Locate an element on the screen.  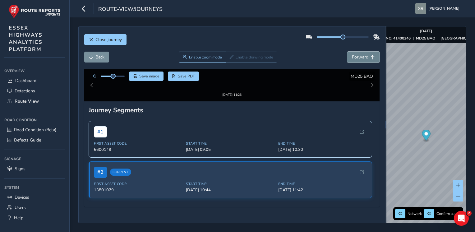
button: Back is located at coordinates (97, 57).